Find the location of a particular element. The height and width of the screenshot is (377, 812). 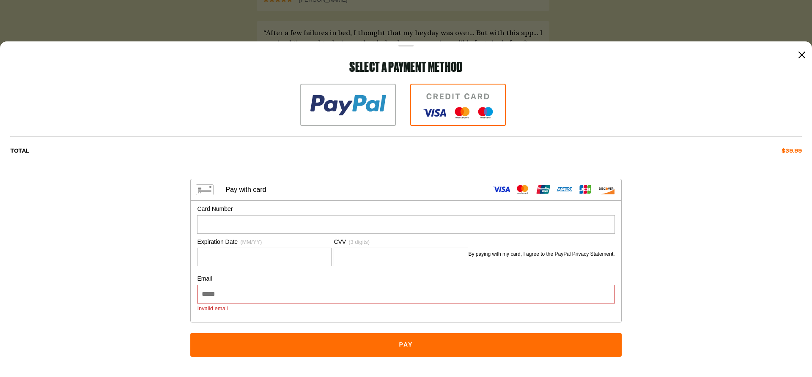

a: By paying with my card, I agree to the PayPal Privacy Statement. is located at coordinates (541, 254).